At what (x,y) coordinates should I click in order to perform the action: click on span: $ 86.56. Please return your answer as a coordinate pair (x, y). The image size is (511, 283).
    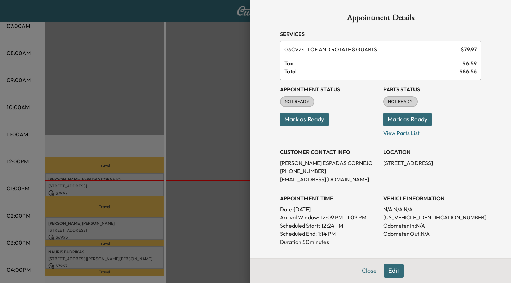
    Looking at the image, I should click on (468, 71).